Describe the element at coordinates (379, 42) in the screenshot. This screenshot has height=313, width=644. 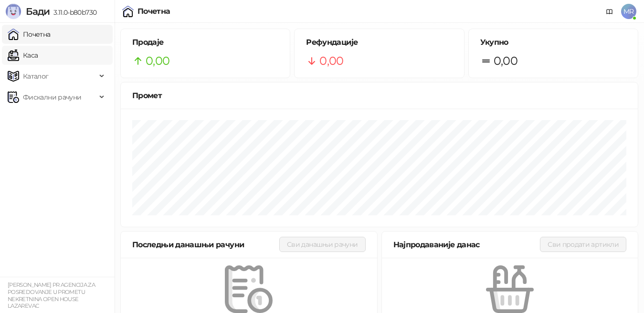
I see `h5: Рефундације` at that location.